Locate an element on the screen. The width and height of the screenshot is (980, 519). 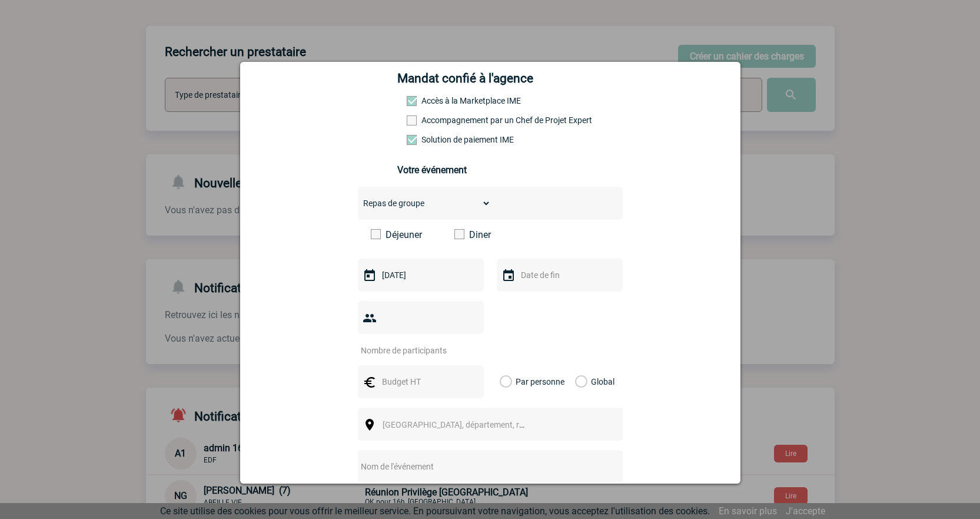
h4: Mandat confié à l'agence is located at coordinates (465, 78).